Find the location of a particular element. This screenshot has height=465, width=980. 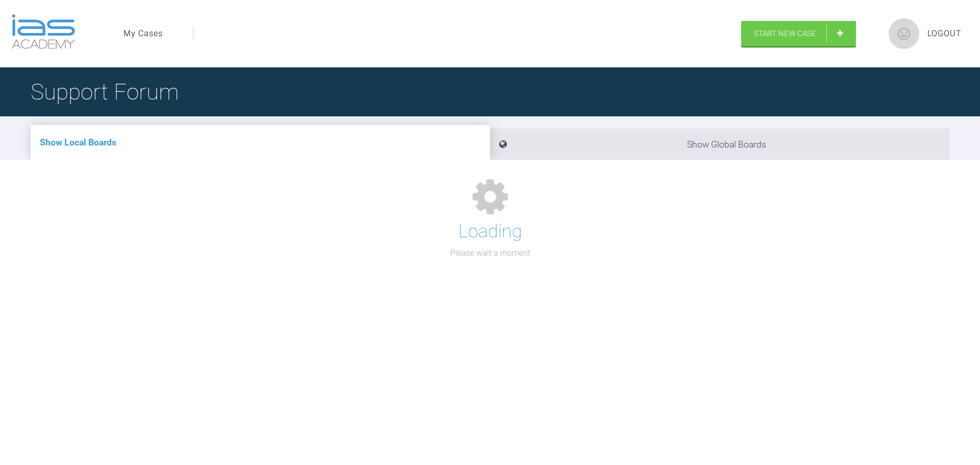

p: Please wait a moment is located at coordinates (490, 253).